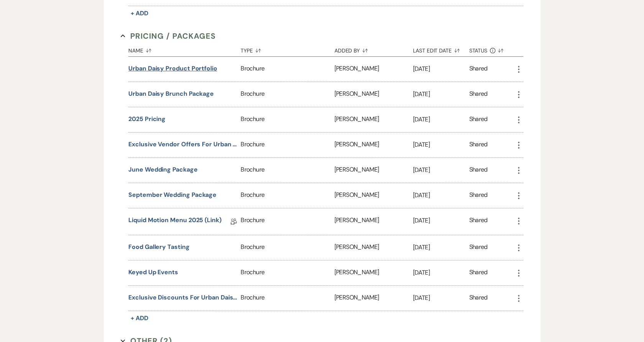 This screenshot has width=644, height=342. What do you see at coordinates (173, 68) in the screenshot?
I see `button: Urban Daisy Product Portfolio` at bounding box center [173, 68].